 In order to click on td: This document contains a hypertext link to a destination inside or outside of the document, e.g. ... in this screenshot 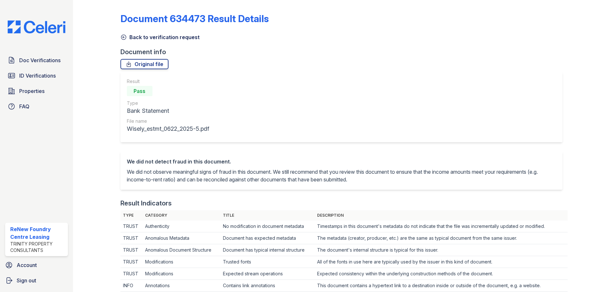, I will do `click(441, 285)`.